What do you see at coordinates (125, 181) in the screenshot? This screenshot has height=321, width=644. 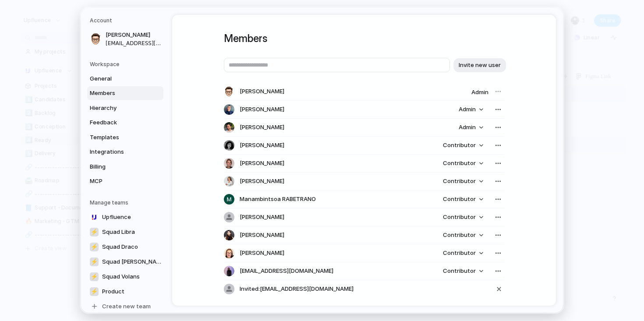 I see `a: MCP` at bounding box center [125, 181].